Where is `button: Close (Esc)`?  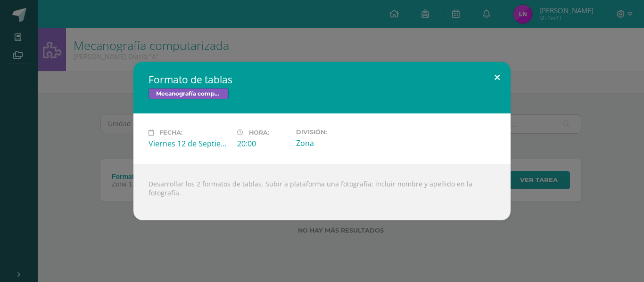 button: Close (Esc) is located at coordinates (497, 77).